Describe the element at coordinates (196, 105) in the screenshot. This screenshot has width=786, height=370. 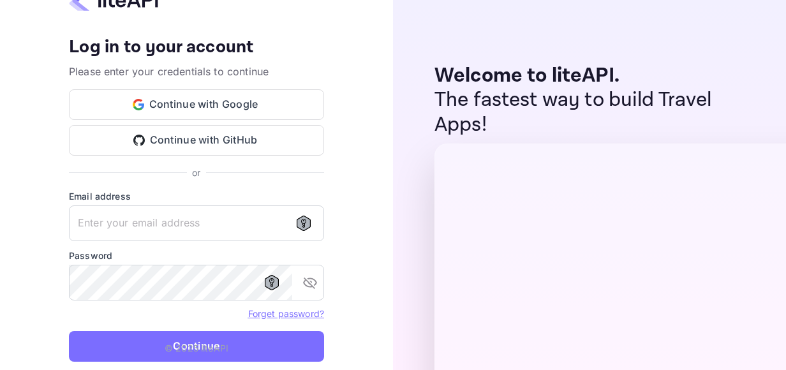
I see `button: Continue with Google` at that location.